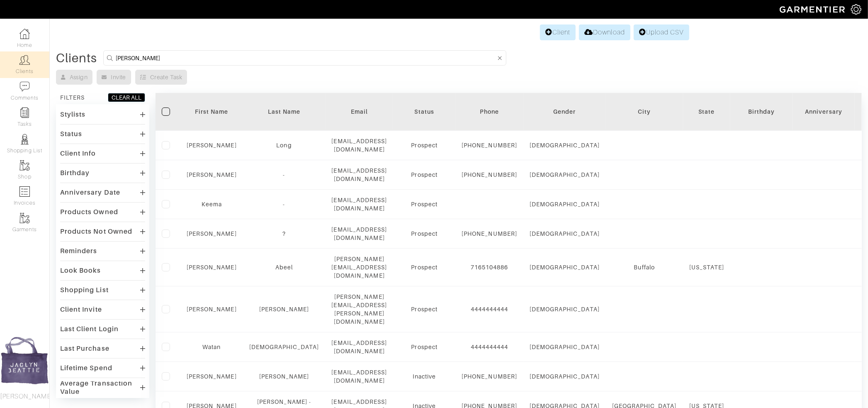 The width and height of the screenshot is (868, 408). What do you see at coordinates (644, 267) in the screenshot?
I see `div: Buffalo` at bounding box center [644, 267].